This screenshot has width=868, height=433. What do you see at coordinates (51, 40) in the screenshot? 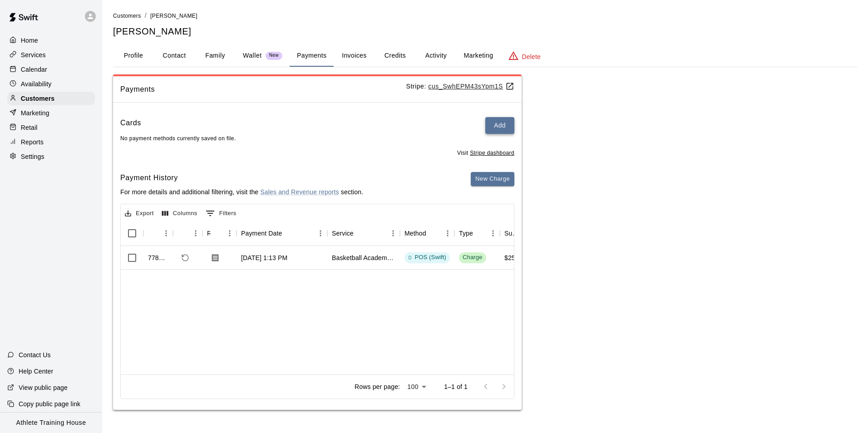
I see `div: Home` at bounding box center [51, 40].